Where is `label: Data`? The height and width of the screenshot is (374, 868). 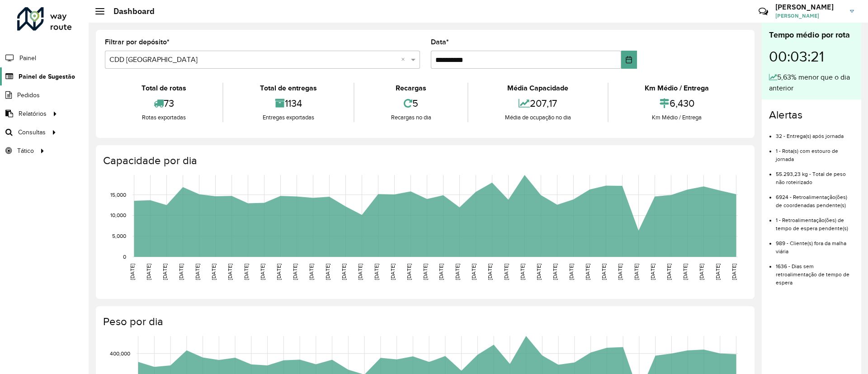 label: Data is located at coordinates (440, 42).